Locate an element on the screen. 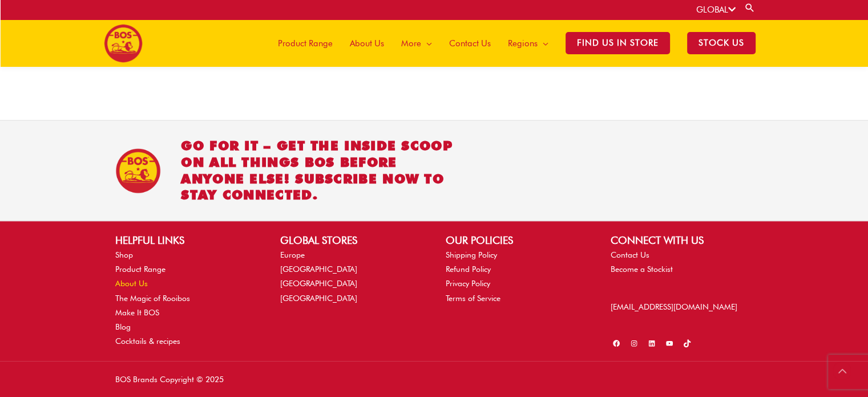 This screenshot has height=397, width=868. span: Regions is located at coordinates (523, 44).